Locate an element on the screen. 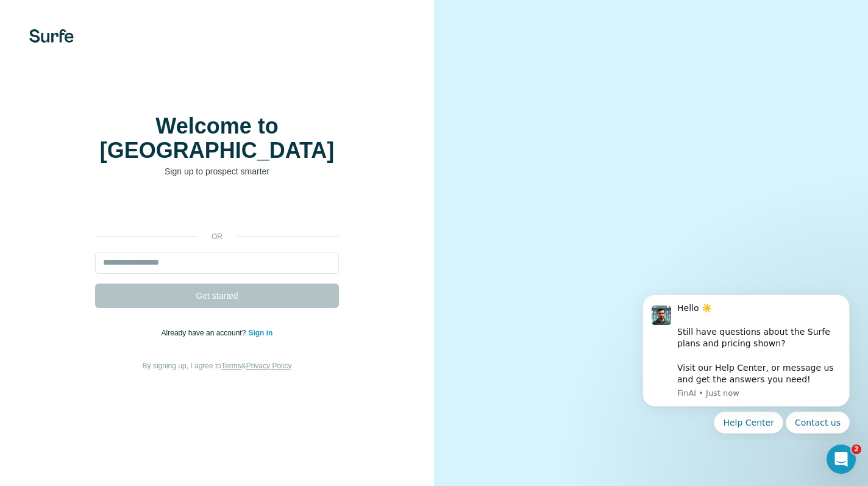  p: Sign up to prospect smarter is located at coordinates (217, 171).